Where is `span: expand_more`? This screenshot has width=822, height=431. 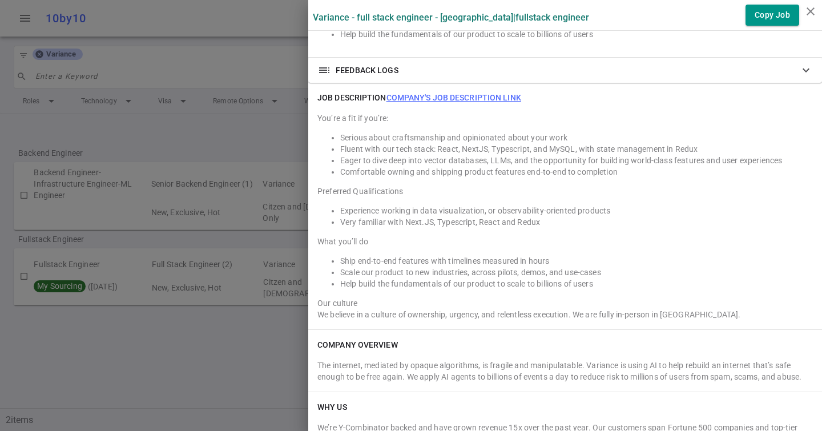 span: expand_more is located at coordinates (806, 70).